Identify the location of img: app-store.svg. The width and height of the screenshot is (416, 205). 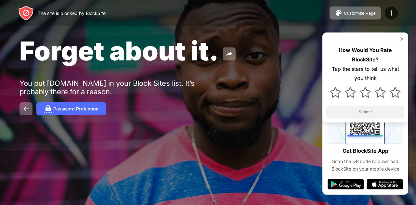
(385, 184).